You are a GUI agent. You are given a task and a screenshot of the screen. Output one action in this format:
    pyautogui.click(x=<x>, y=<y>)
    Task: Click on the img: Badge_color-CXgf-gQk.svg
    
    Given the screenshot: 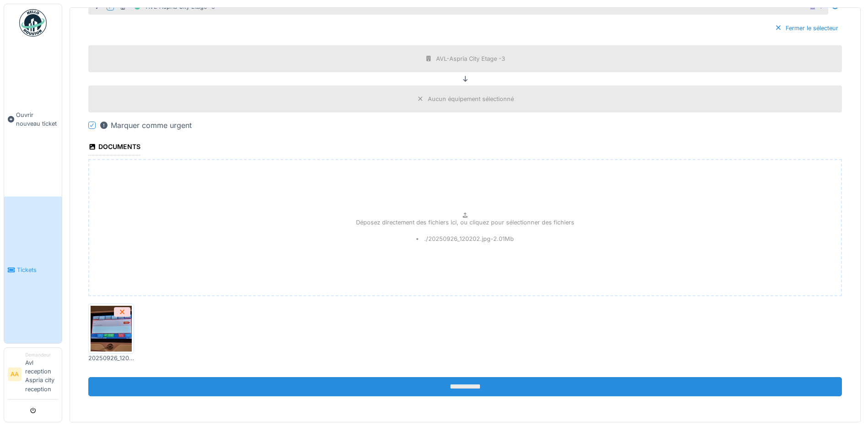 What is the action you would take?
    pyautogui.click(x=33, y=23)
    